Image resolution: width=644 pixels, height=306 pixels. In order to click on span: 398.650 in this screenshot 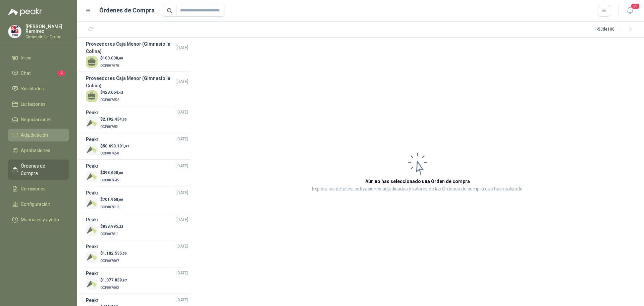, I will do `click(113, 172)`.